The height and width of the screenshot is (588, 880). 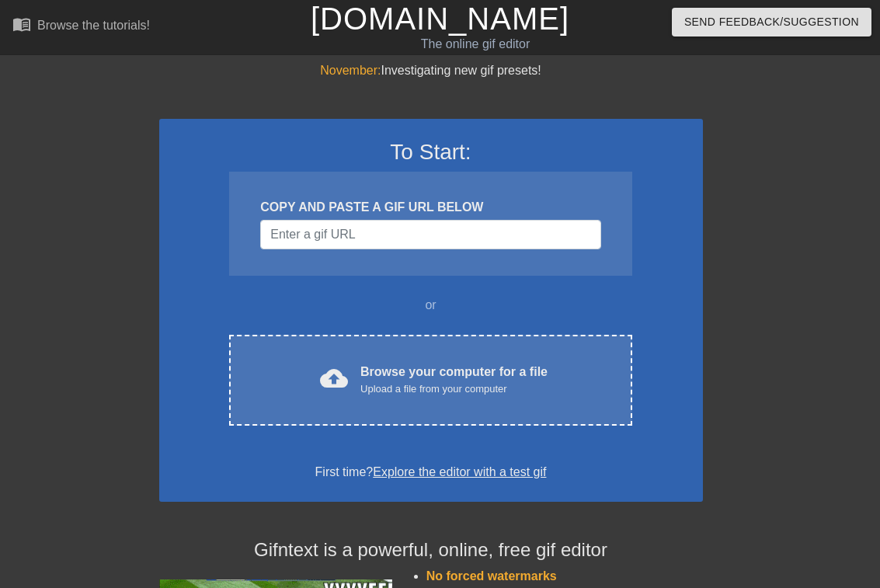 I want to click on a: Explore the editor with a test gif, so click(x=459, y=471).